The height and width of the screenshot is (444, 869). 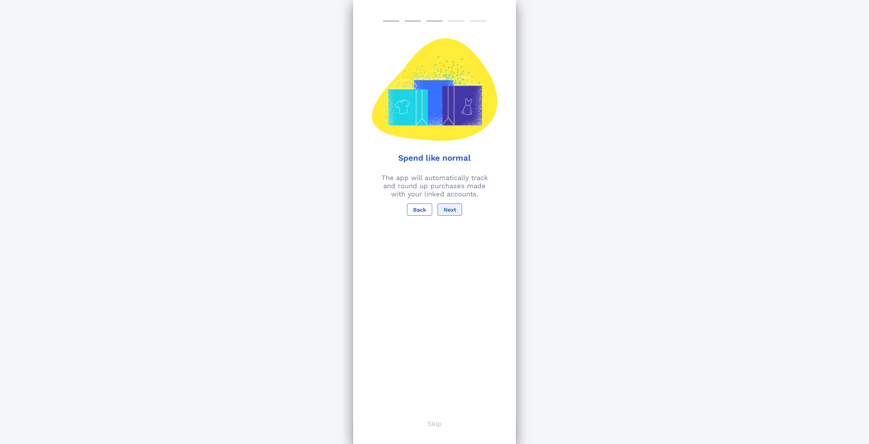 What do you see at coordinates (435, 158) in the screenshot?
I see `h1: Spend like normal` at bounding box center [435, 158].